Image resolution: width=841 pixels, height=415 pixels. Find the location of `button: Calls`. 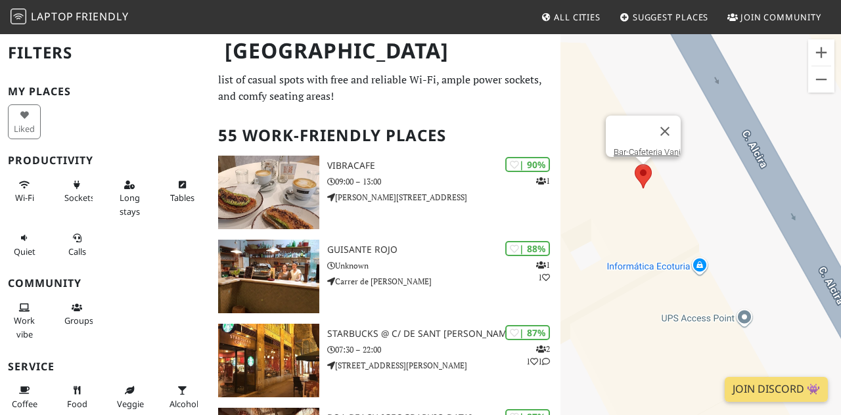

button: Calls is located at coordinates (77, 244).